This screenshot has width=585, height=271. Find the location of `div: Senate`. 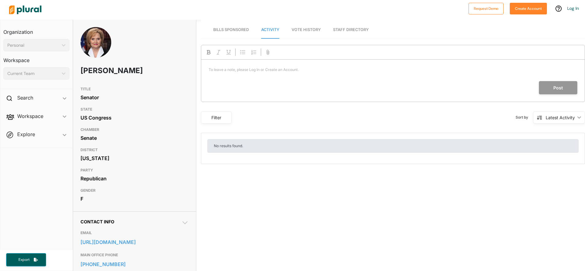

div: Senate is located at coordinates (135, 138).